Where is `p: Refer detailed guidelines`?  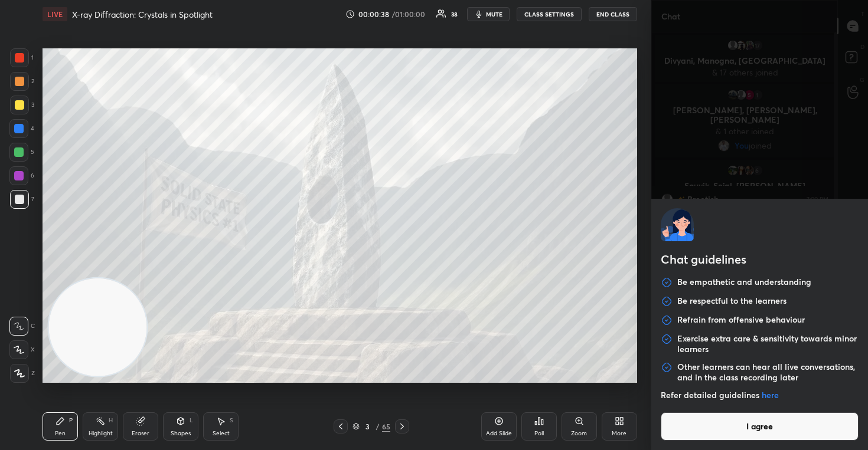
p: Refer detailed guidelines is located at coordinates (760, 396).